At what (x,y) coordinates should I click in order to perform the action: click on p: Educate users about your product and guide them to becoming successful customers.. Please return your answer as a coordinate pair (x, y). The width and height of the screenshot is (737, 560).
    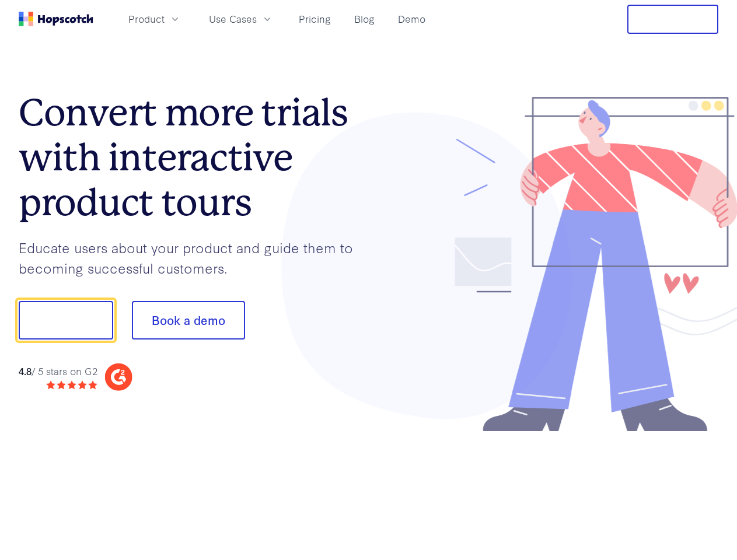
    Looking at the image, I should click on (194, 257).